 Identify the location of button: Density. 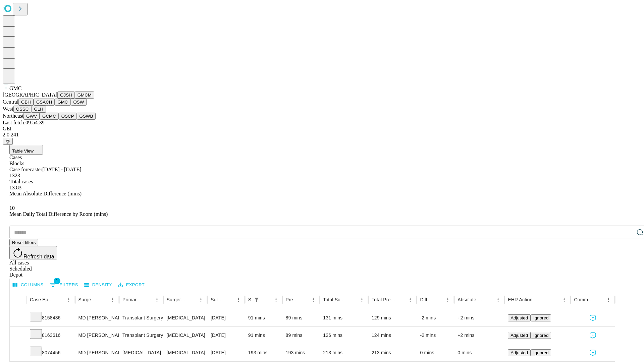
(98, 285).